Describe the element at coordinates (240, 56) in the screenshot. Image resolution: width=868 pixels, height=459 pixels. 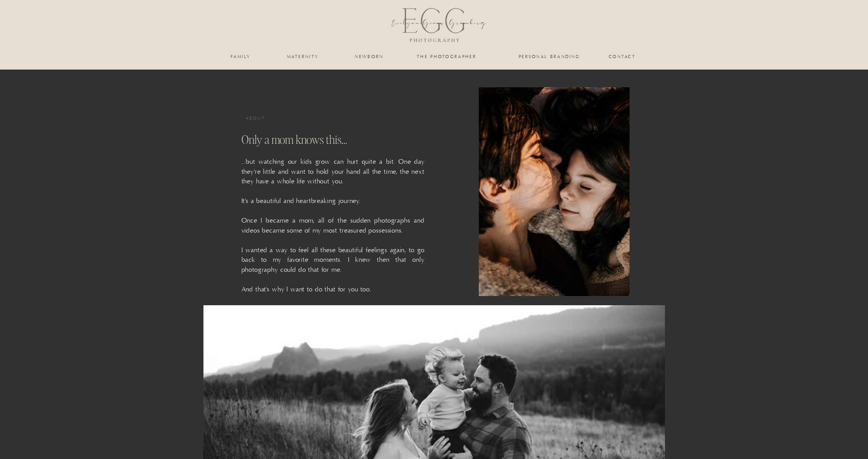
I see `nav: family` at that location.